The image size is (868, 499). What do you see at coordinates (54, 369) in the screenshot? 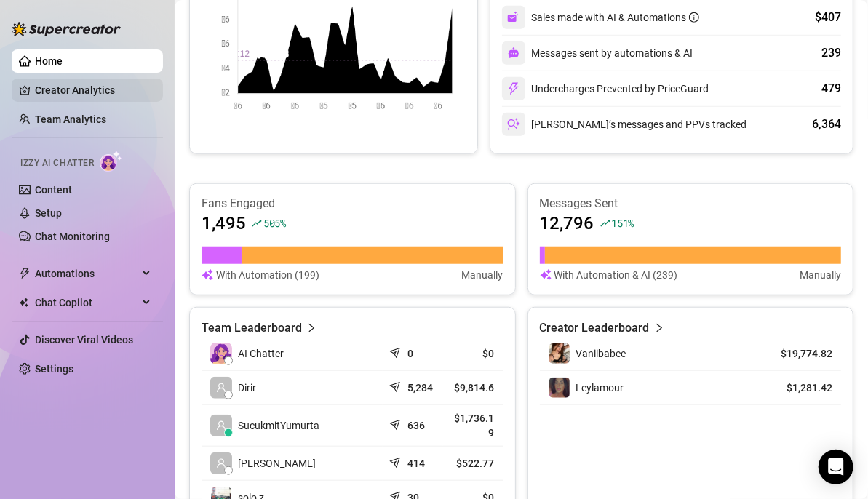
I see `a: Settings` at bounding box center [54, 369].